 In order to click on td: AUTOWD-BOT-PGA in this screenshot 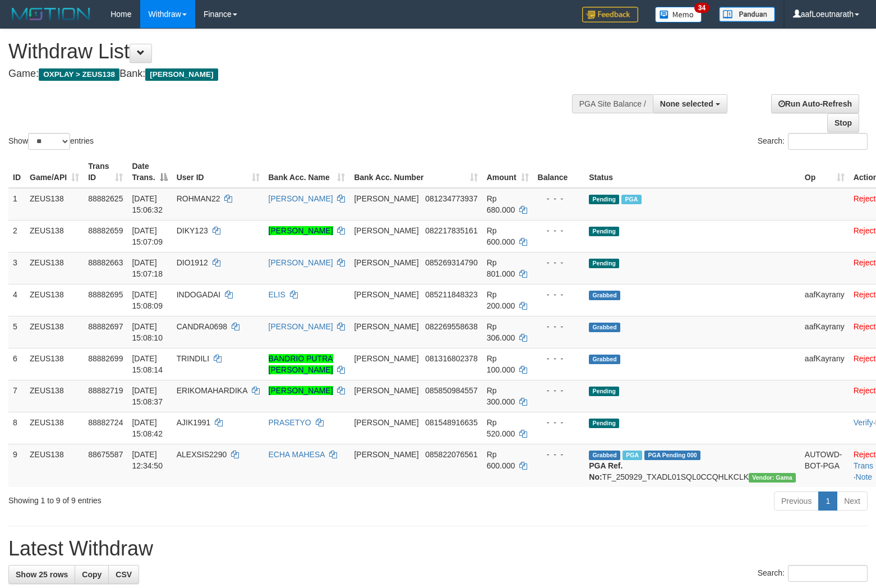, I will do `click(824, 465)`.